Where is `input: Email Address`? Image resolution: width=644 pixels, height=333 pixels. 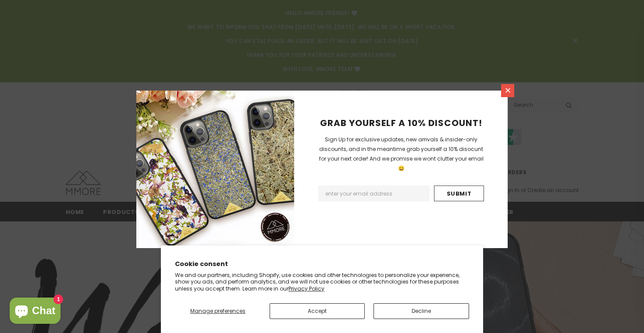
input: Email Address is located at coordinates (374, 194).